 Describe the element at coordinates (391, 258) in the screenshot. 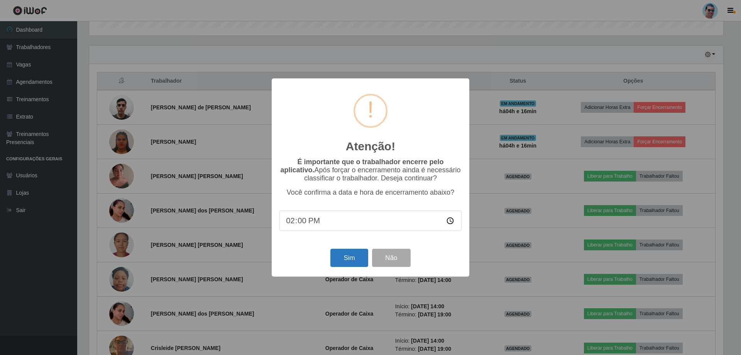

I see `button: Não` at that location.